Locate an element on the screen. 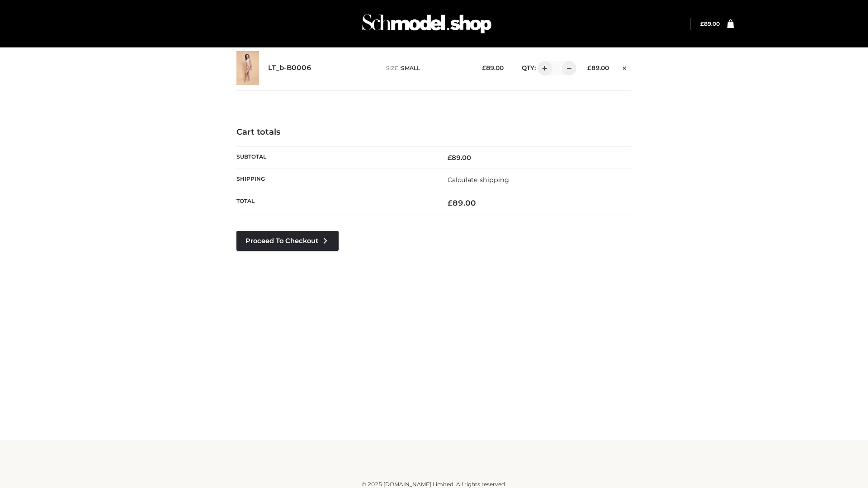 This screenshot has height=488, width=868. th: Subtotal is located at coordinates (335, 157).